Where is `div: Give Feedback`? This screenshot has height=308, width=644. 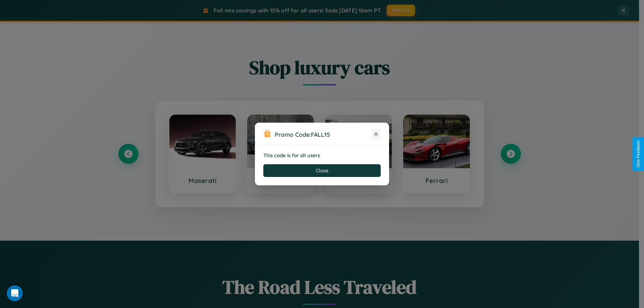
div: Give Feedback is located at coordinates (638, 154).